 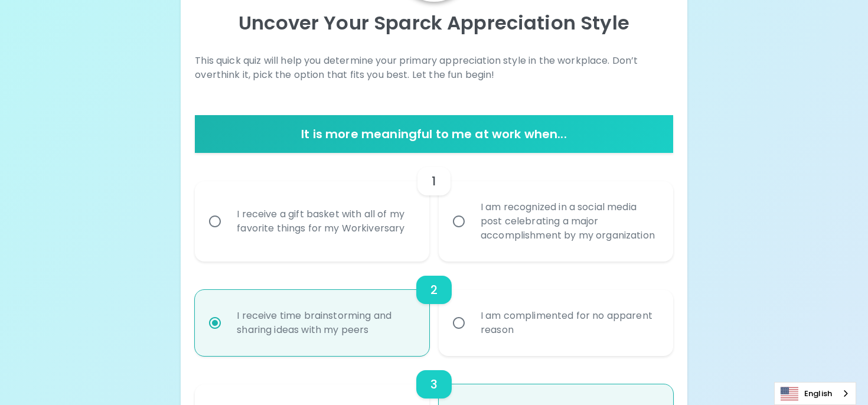 What do you see at coordinates (433, 68) in the screenshot?
I see `p: This quick quiz will help you determine your primary appreciation style in the workplace. Don’t o...` at bounding box center [433, 68].